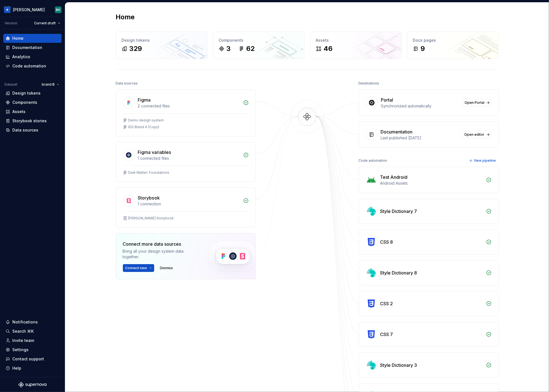  What do you see at coordinates (477, 103) in the screenshot?
I see `a: Open Portal` at bounding box center [477, 103].